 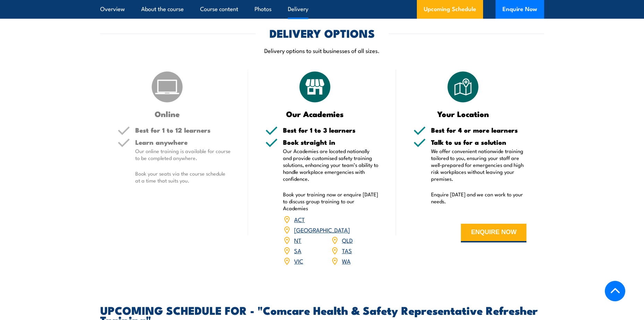 I want to click on h3: Your Location, so click(x=463, y=114).